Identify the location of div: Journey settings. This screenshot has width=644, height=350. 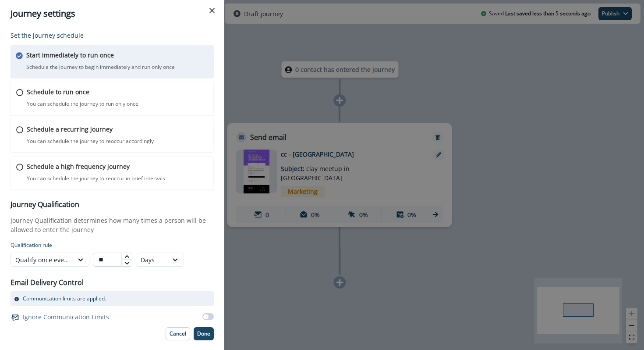
(112, 14).